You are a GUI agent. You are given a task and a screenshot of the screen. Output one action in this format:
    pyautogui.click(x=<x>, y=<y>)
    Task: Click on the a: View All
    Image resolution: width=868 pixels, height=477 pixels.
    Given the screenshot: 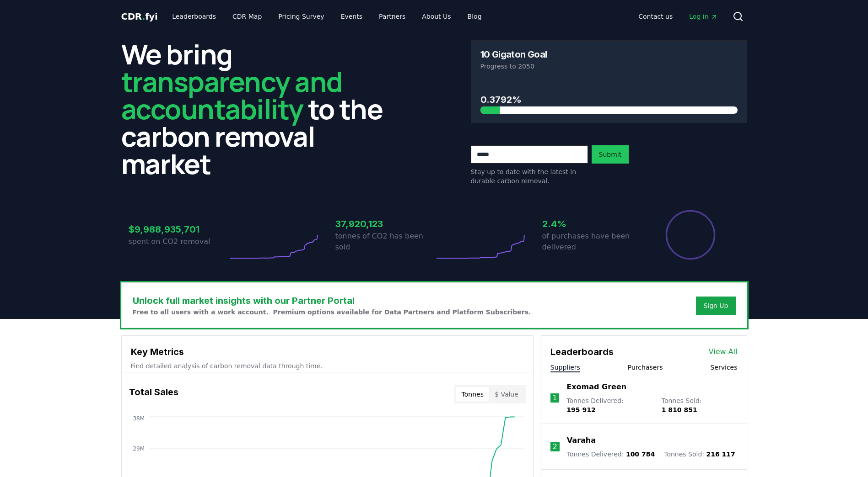 What is the action you would take?
    pyautogui.click(x=723, y=352)
    